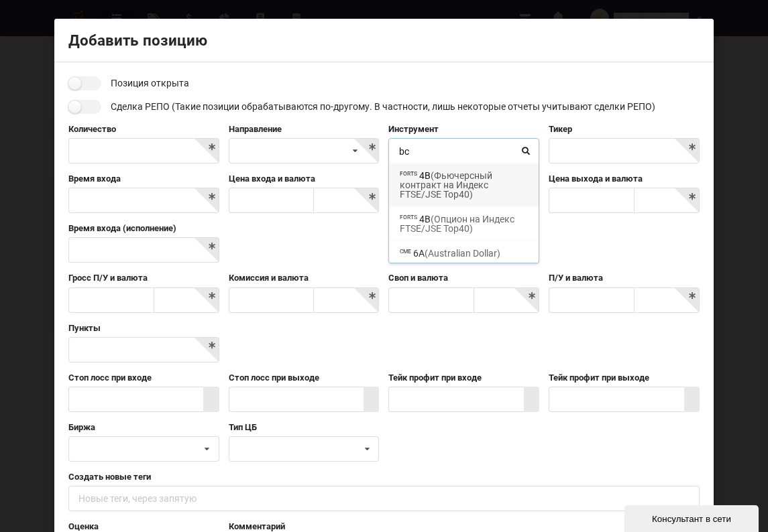 This screenshot has width=768, height=532. What do you see at coordinates (144, 179) in the screenshot?
I see `label: Время входа` at bounding box center [144, 179].